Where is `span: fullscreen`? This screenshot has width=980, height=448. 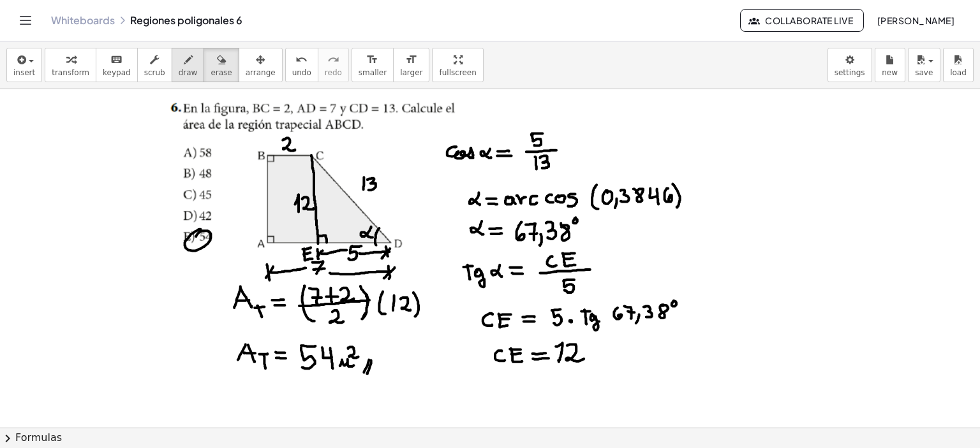
span: fullscreen is located at coordinates (457, 73).